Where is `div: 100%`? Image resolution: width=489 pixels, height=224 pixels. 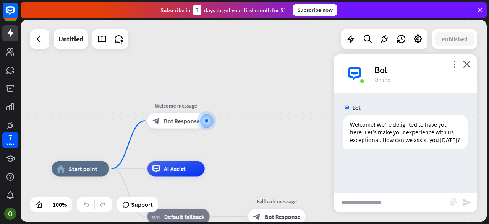
div: 100% is located at coordinates (60, 204).